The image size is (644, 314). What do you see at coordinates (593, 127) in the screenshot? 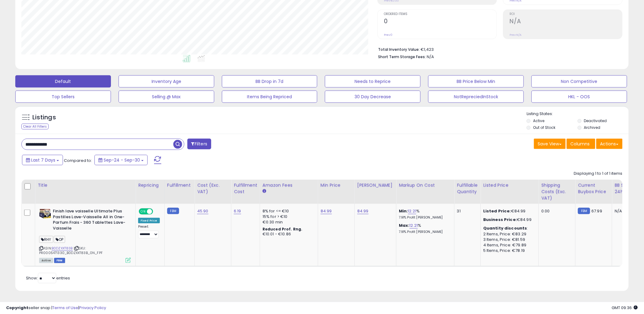
I see `label: Archived` at bounding box center [593, 127].